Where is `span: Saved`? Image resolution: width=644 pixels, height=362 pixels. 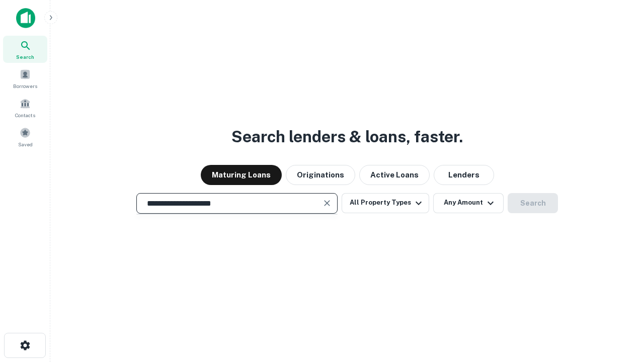 span: Saved is located at coordinates (25, 144).